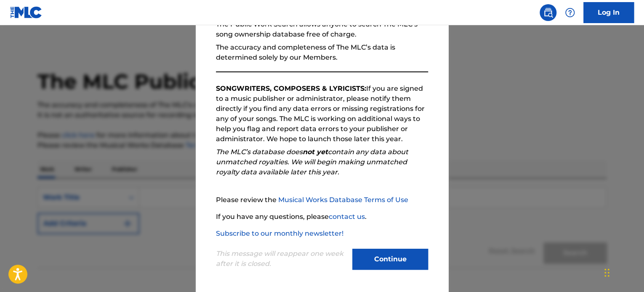 This screenshot has height=292, width=644. What do you see at coordinates (322, 52) in the screenshot?
I see `p: The accuracy and completeness of The MLC’s data is determined solely by our Members.` at bounding box center [322, 52].